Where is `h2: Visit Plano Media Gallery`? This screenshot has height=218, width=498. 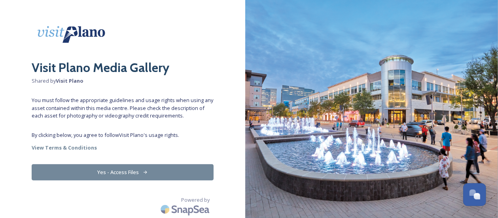 h2: Visit Plano Media Gallery is located at coordinates (123, 68).